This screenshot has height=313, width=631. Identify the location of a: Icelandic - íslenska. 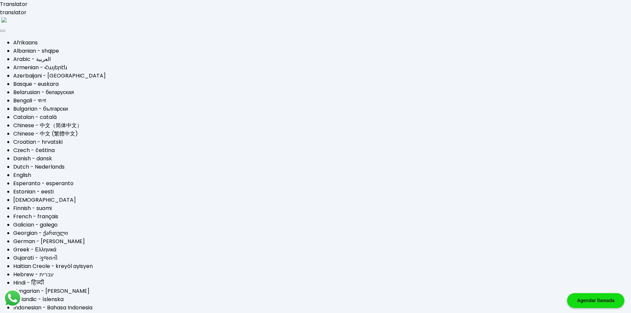
(38, 299).